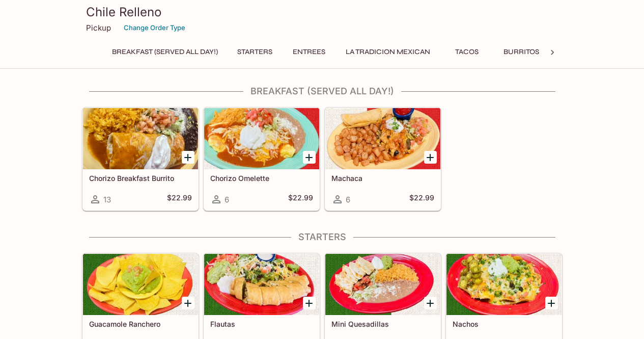 This screenshot has width=644, height=339. I want to click on h4: Breakfast (Served ALL DAY!), so click(322, 91).